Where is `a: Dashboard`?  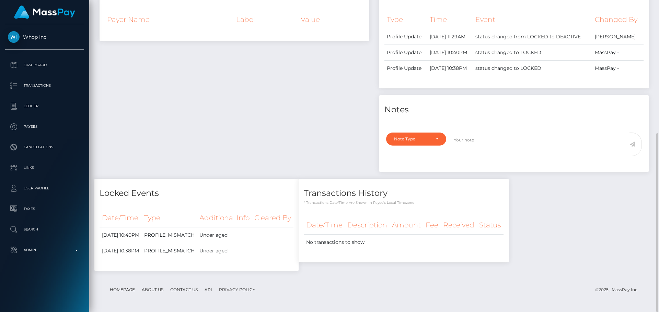
a: Dashboard is located at coordinates (45, 65).